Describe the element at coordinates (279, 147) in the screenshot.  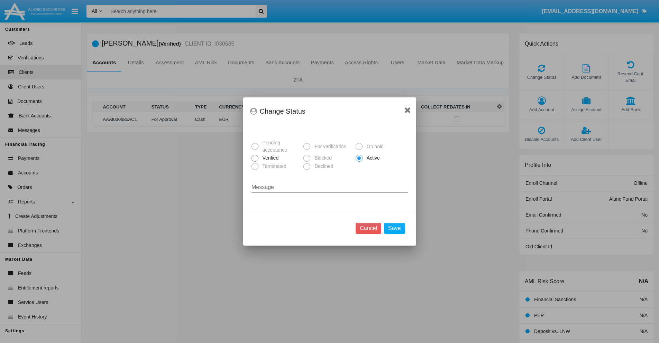
I see `span: Pending acceptance` at that location.